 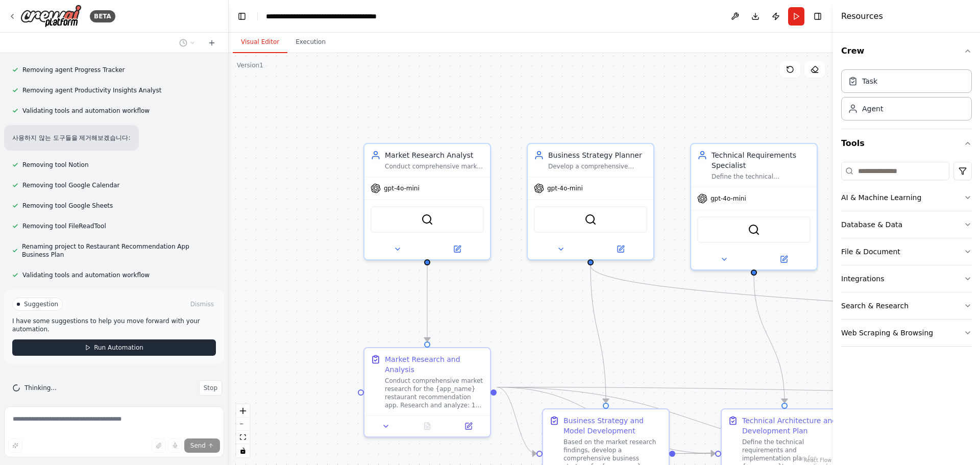 What do you see at coordinates (598, 334) in the screenshot?
I see `g: Edge from 2974f749-edc5-421e-889d-b021de408643 to a3deeb37-70ed-4a30-922b-fd63f10ab5bf` at bounding box center [598, 334].